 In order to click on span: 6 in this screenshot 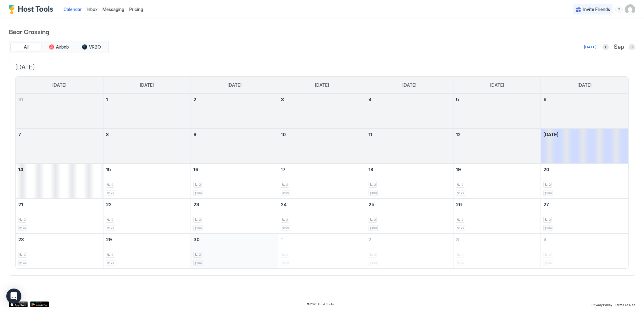, I will do `click(545, 99)`.